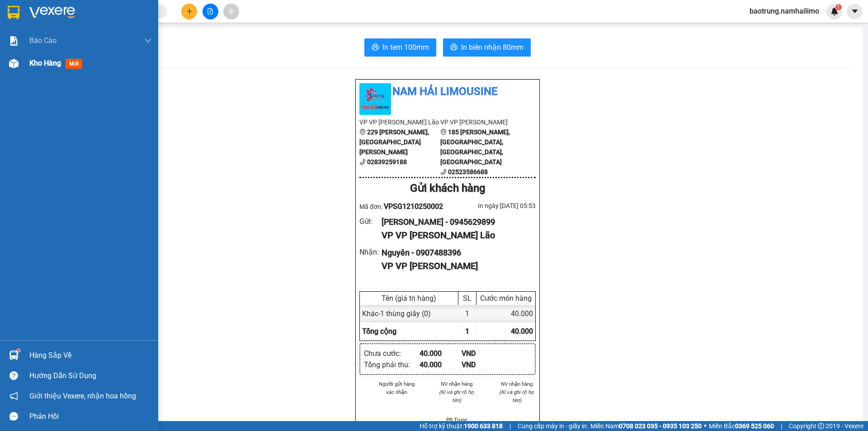 This screenshot has height=431, width=868. I want to click on div: Phản hồi, so click(91, 417).